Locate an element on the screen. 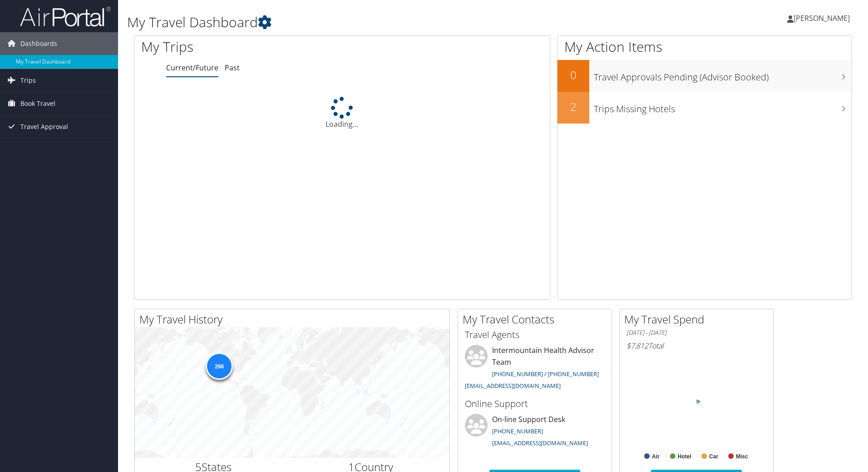 The image size is (868, 472). text: Air is located at coordinates (656, 457).